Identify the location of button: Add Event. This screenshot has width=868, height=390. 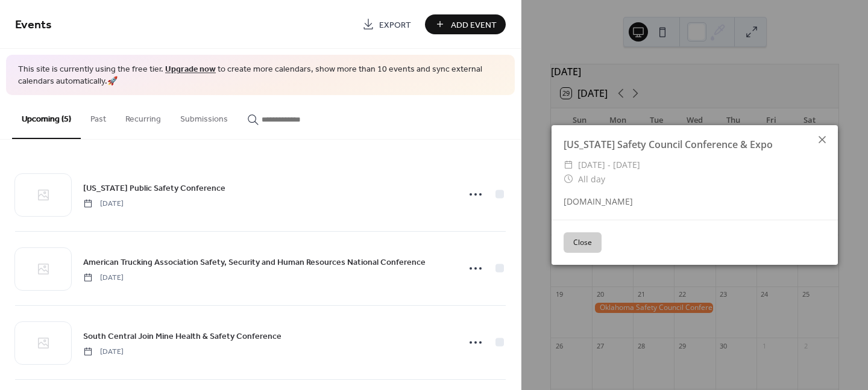
(466, 24).